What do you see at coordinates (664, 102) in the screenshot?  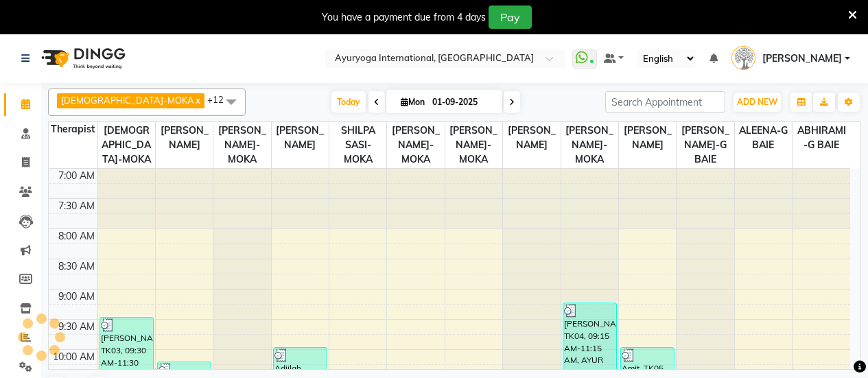 I see `input: Search Appointment` at bounding box center [664, 102].